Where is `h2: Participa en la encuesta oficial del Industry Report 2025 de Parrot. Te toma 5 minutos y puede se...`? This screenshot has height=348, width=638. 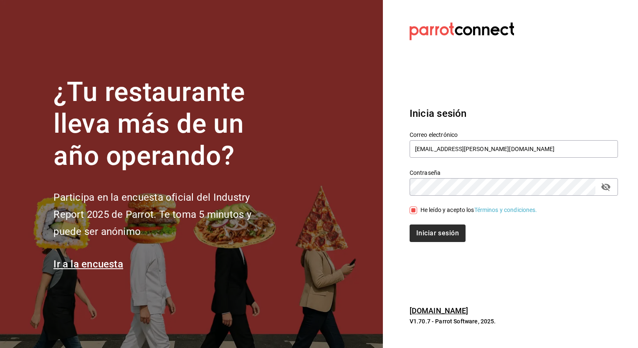
h2: Participa en la encuesta oficial del Industry Report 2025 de Parrot. Te toma 5 minutos y puede se... is located at coordinates (166, 215).